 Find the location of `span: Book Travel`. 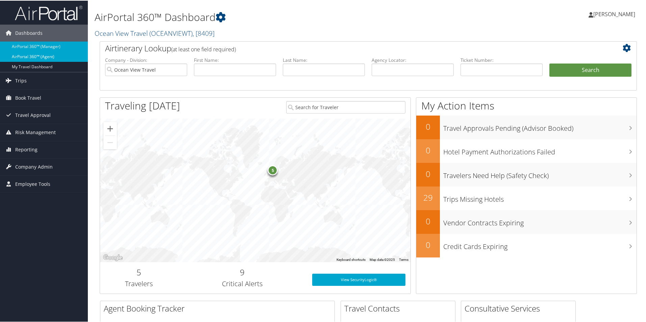

span: Book Travel is located at coordinates (28, 97).